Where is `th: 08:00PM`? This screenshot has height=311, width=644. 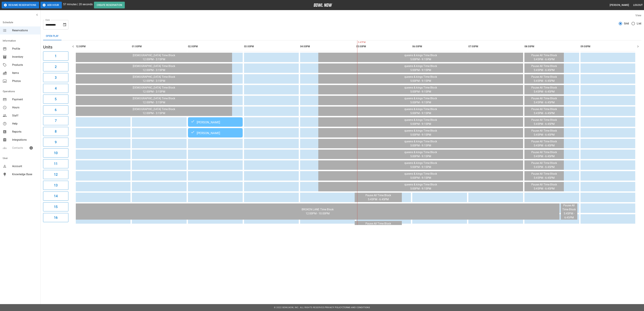 th: 08:00PM is located at coordinates (552, 46).